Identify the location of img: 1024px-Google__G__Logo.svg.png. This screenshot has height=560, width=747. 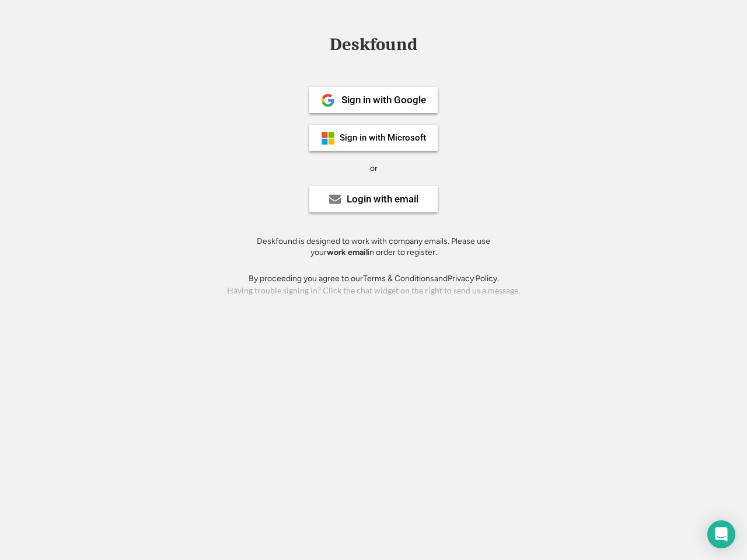
(328, 101).